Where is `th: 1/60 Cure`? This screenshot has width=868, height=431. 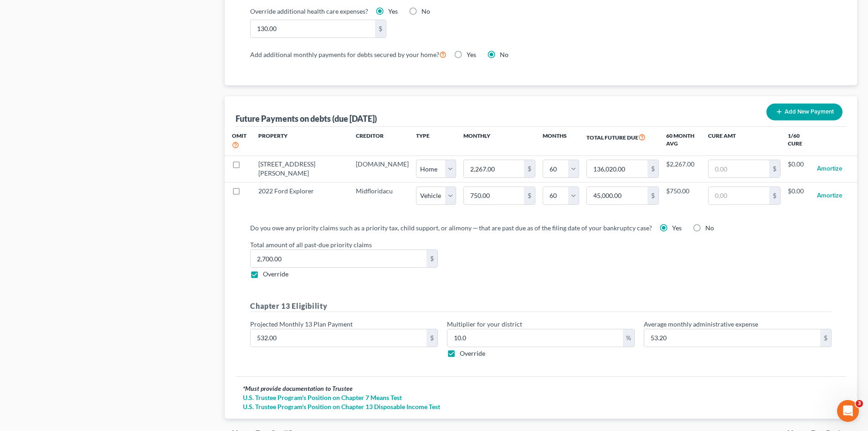 th: 1/60 Cure is located at coordinates (799, 141).